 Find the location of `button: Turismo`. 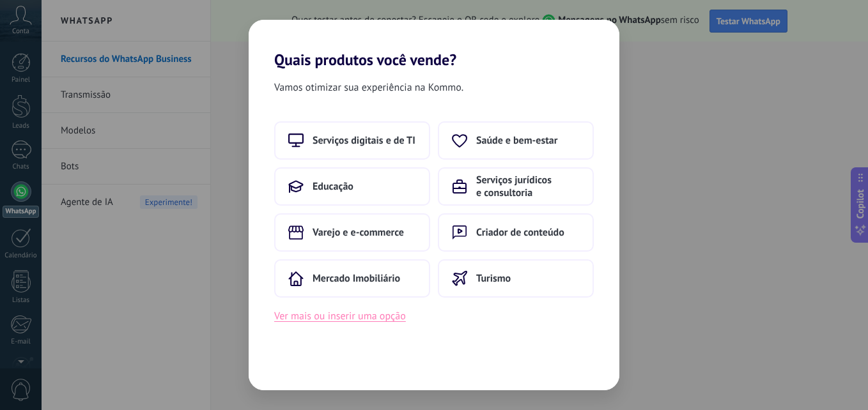

button: Turismo is located at coordinates (516, 279).